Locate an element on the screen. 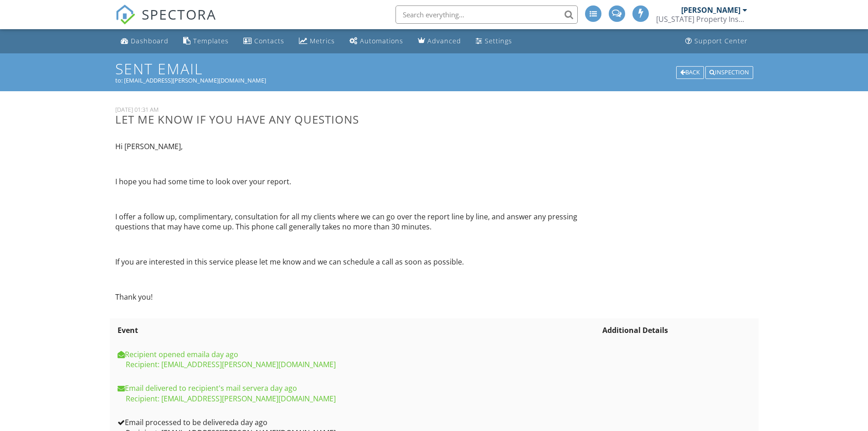  h1: Sent Email is located at coordinates (434, 68).